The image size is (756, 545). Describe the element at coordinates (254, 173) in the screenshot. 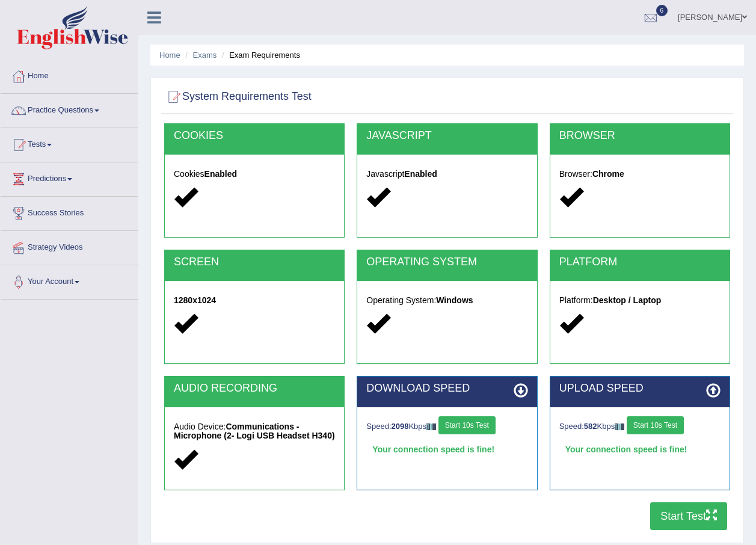

I see `h5: Cookies` at that location.